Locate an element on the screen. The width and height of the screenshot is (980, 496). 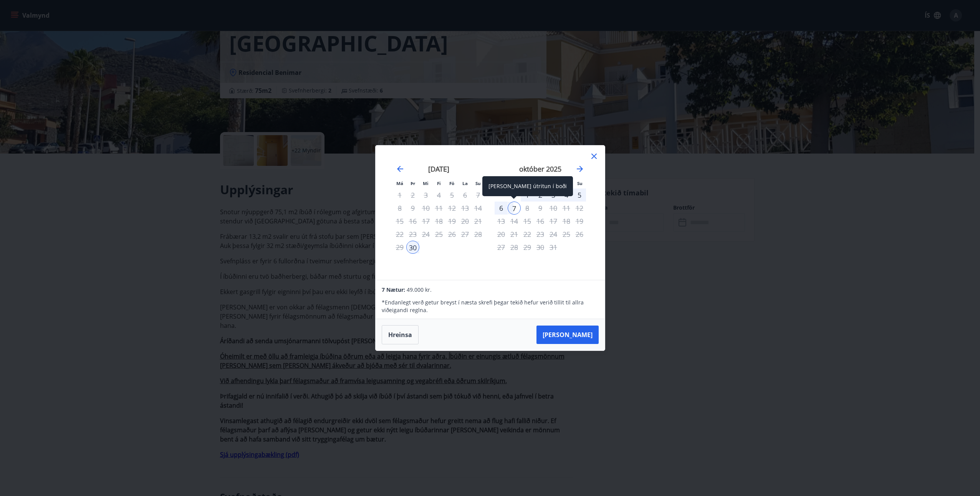
p: * Endanlegt verð getur breyst í næsta skrefi þegar tekið hefur verið tillit til allra viðeigandi ... is located at coordinates (490, 307).